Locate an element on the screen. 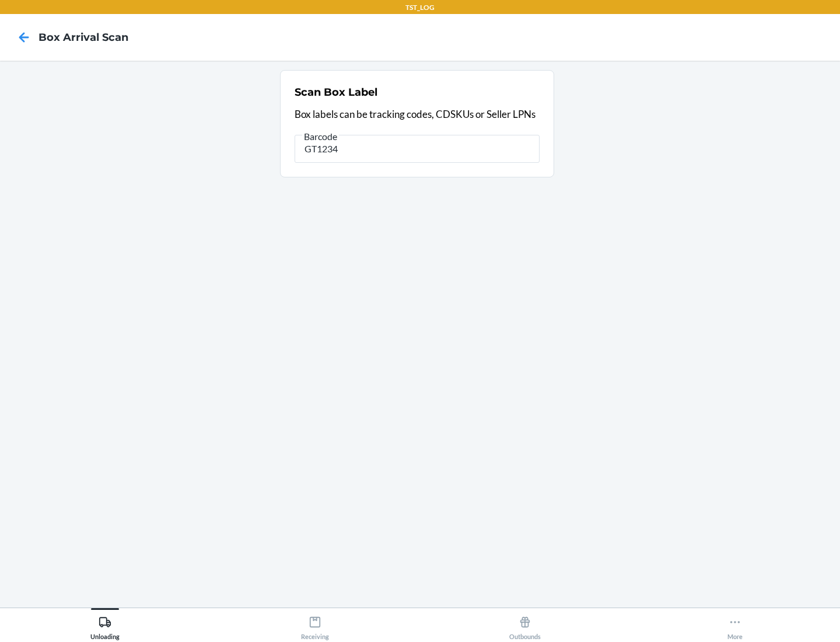 The image size is (840, 642). button: Receiving is located at coordinates (315, 624).